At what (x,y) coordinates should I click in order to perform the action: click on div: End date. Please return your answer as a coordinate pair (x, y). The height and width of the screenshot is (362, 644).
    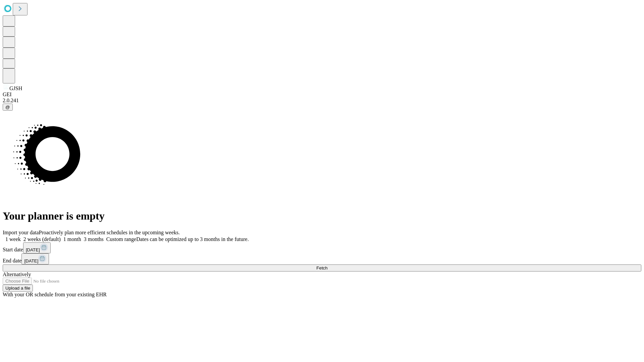
    Looking at the image, I should click on (322, 259).